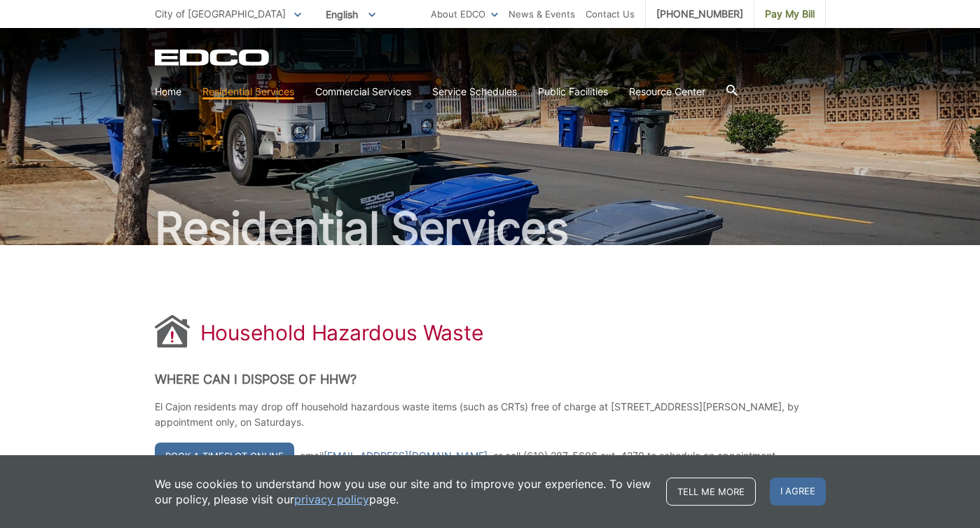  Describe the element at coordinates (474, 91) in the screenshot. I see `a: Service Schedules` at that location.